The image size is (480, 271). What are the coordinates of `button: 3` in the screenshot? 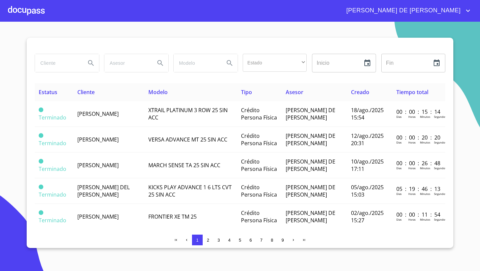 It's located at (219, 240).